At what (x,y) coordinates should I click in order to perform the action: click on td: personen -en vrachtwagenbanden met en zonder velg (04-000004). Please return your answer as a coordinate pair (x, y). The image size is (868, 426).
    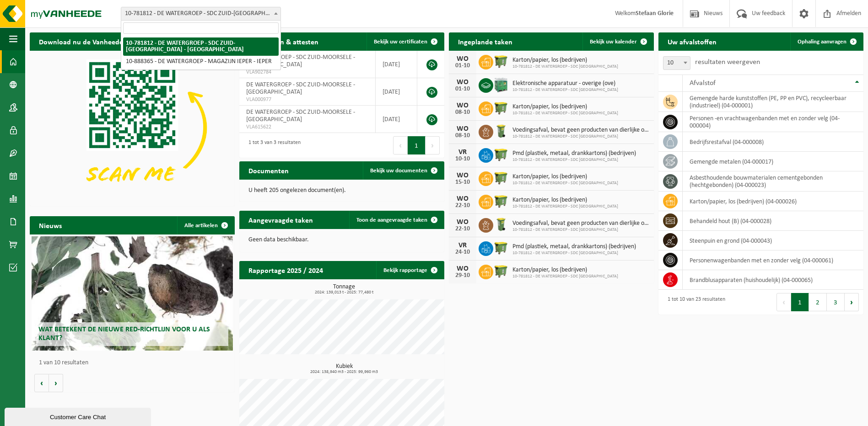
    Looking at the image, I should click on (772, 122).